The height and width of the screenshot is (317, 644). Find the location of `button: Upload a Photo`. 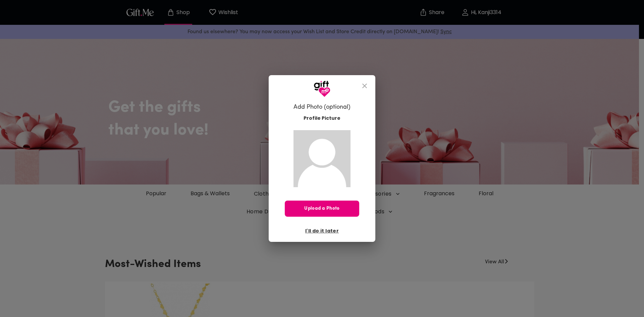

button: Upload a Photo is located at coordinates (322, 209).